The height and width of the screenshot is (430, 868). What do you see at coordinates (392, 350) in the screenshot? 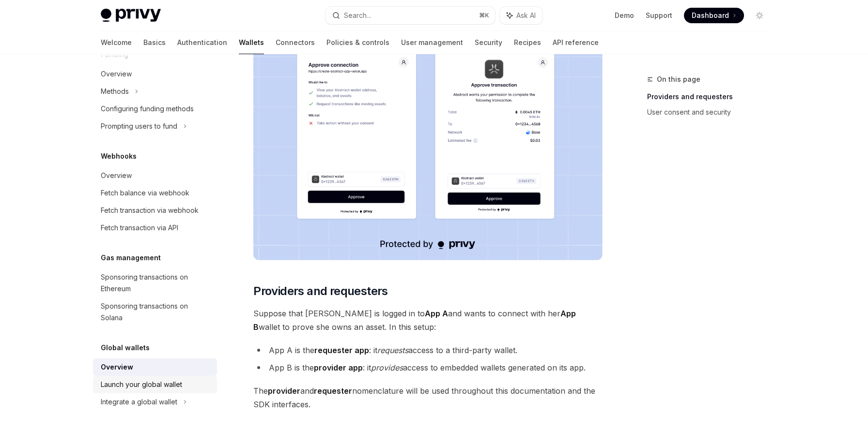
I see `em: requests` at bounding box center [392, 350].